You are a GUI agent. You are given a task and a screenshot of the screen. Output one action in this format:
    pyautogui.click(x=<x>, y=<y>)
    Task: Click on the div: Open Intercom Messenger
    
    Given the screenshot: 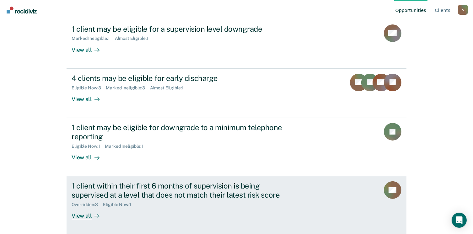 What is the action you would take?
    pyautogui.click(x=459, y=220)
    